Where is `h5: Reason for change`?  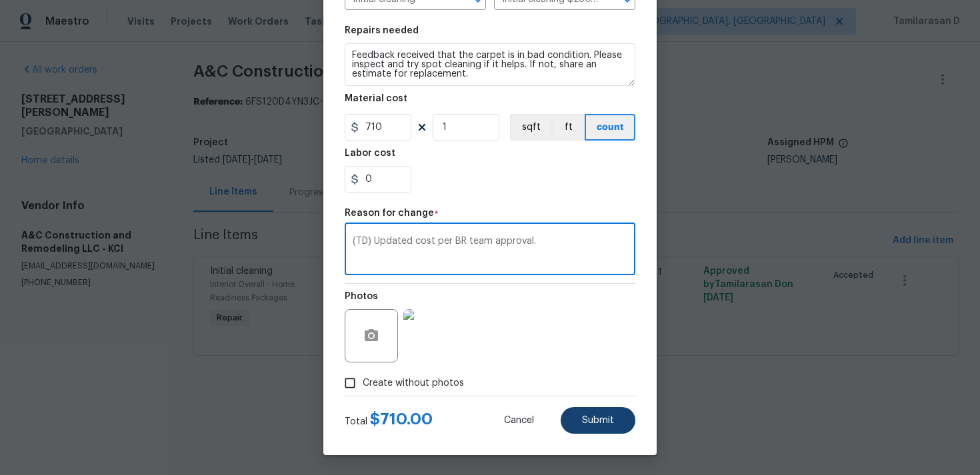 h5: Reason for change is located at coordinates (389, 213).